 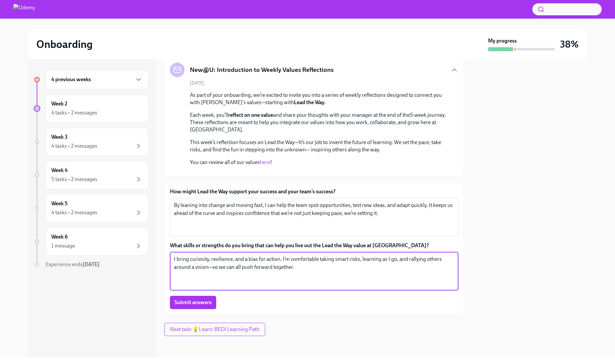 What do you see at coordinates (91, 175) in the screenshot?
I see `a: Week 45 tasks • 2 messages` at bounding box center [91, 175].